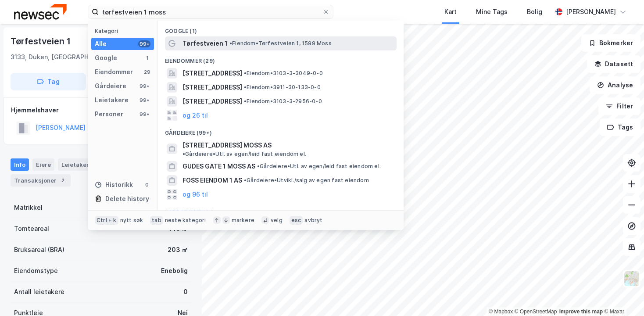 This screenshot has width=644, height=316. What do you see at coordinates (127, 199) in the screenshot?
I see `div: Delete history` at bounding box center [127, 199].